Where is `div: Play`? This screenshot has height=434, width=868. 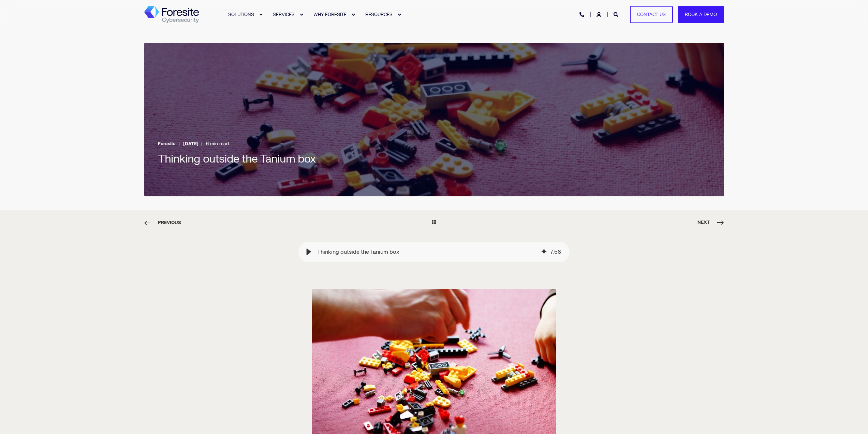 div: Play is located at coordinates (309, 252).